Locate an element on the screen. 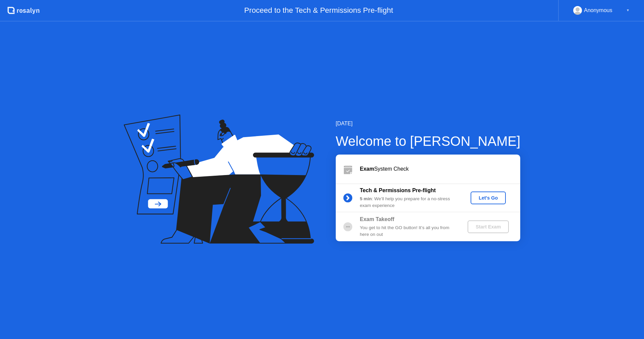 The width and height of the screenshot is (644, 339). div: Anonymous is located at coordinates (598, 11).